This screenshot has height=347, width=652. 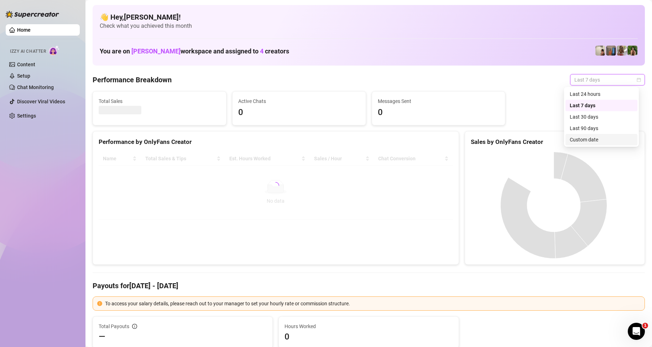 I want to click on span: Last 7 days, so click(x=607, y=80).